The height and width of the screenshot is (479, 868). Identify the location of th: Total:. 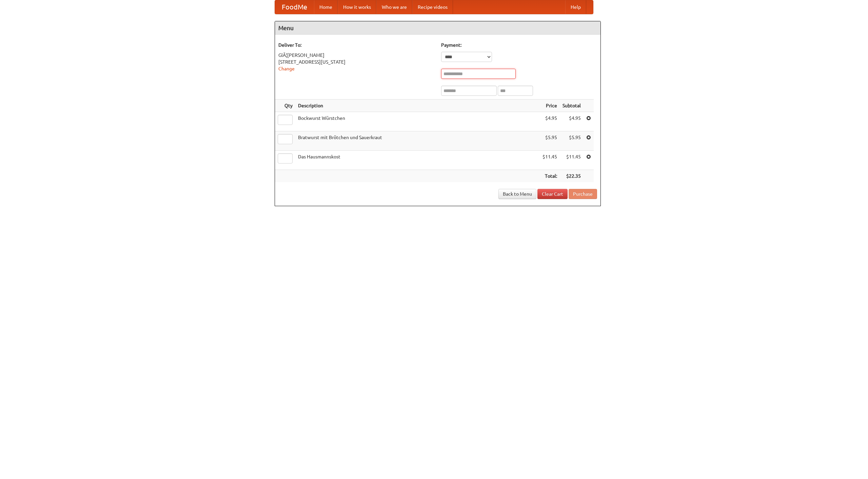
(550, 176).